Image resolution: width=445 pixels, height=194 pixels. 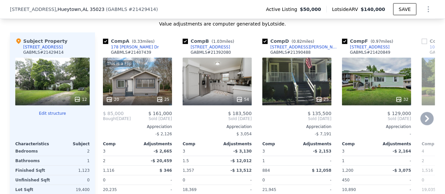 What do you see at coordinates (110, 190) in the screenshot?
I see `span: 20,235` at bounding box center [110, 190].